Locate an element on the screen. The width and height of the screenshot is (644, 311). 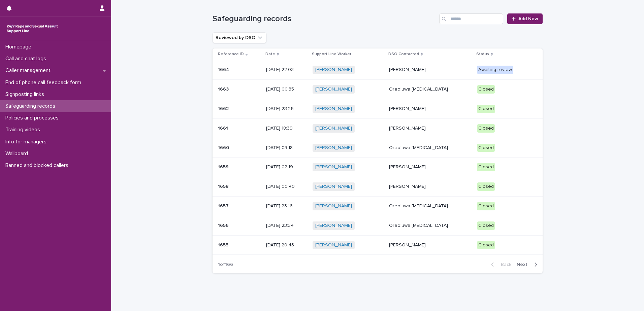
p: Reference ID is located at coordinates (231, 54).